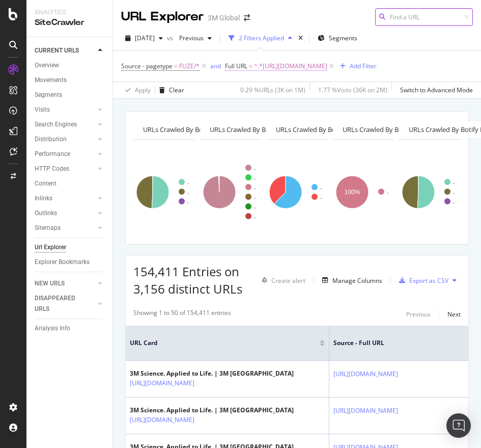  I want to click on div: Sitemaps, so click(47, 228).